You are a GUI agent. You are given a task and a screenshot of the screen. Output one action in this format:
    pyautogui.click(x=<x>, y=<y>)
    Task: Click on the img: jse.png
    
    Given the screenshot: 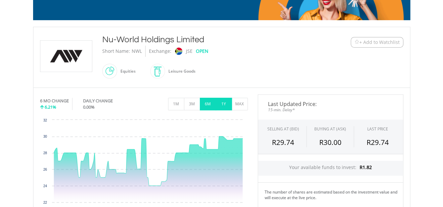 What is the action you would take?
    pyautogui.click(x=178, y=51)
    